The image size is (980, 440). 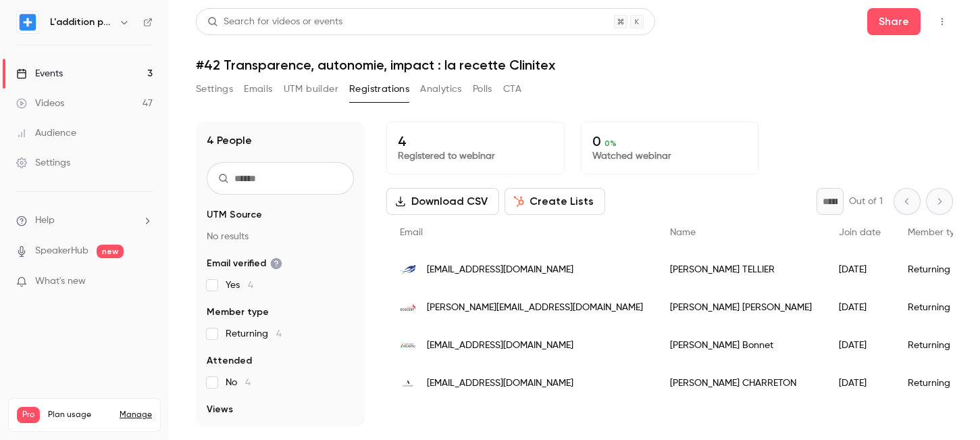 What do you see at coordinates (46, 133) in the screenshot?
I see `div: Audience` at bounding box center [46, 133].